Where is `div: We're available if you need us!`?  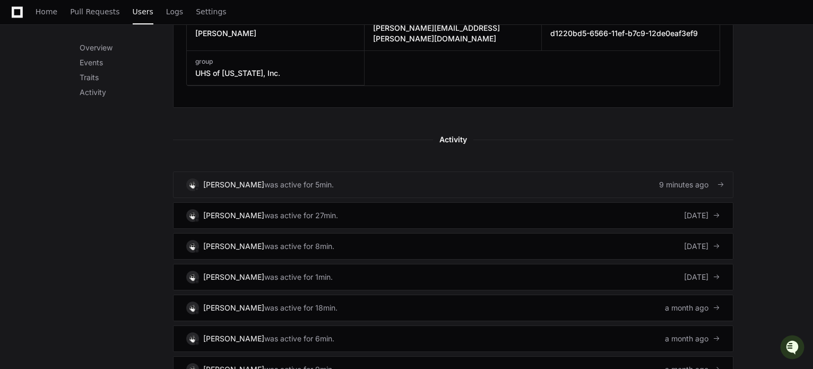
div: We're available if you need us! is located at coordinates (85, 94).